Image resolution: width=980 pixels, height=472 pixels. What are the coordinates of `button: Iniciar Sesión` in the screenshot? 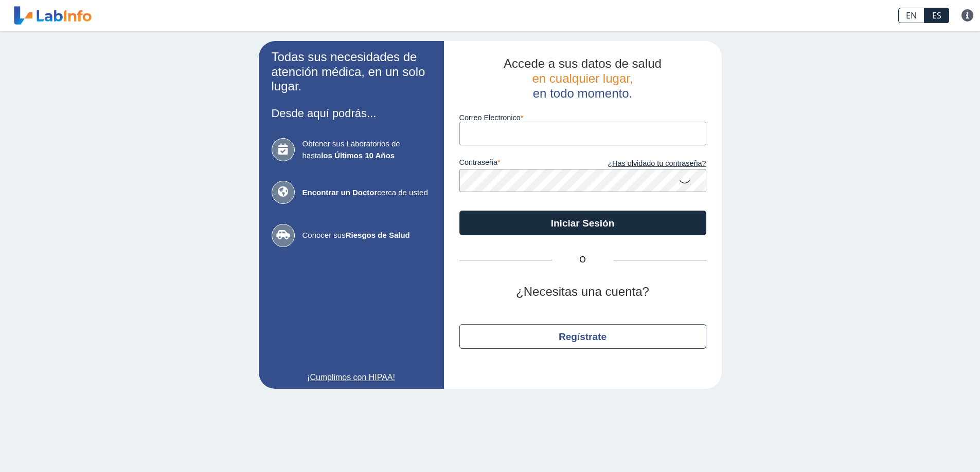 It's located at (584, 223).